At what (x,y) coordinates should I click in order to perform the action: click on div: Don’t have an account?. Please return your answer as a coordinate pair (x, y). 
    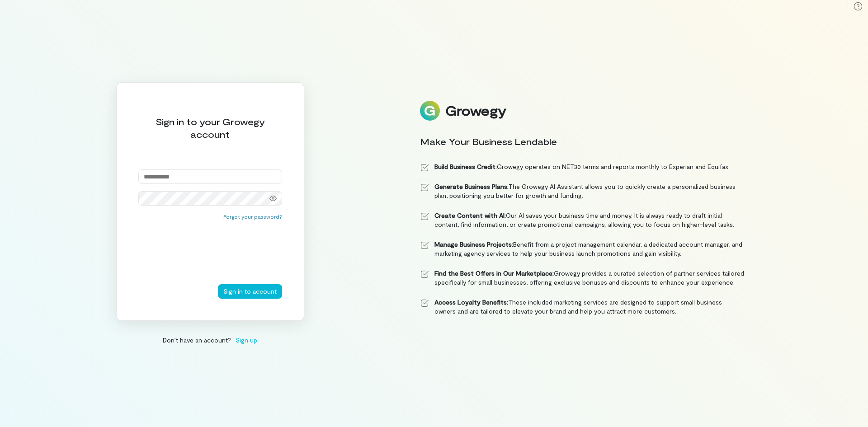
    Looking at the image, I should click on (210, 340).